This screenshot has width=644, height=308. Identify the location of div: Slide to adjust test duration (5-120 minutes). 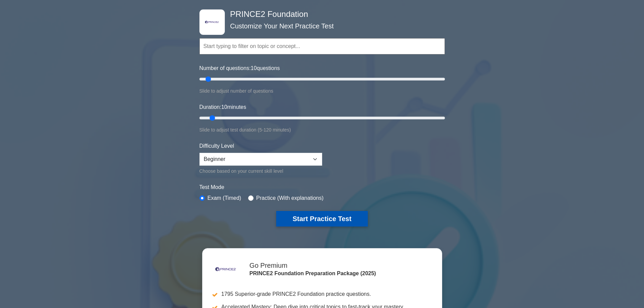
(322, 130).